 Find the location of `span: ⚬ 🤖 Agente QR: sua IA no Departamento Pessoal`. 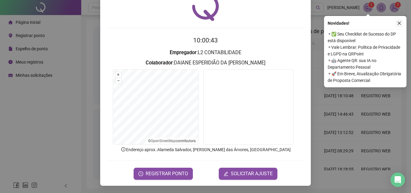

span: ⚬ 🤖 Agente QR: sua IA no Departamento Pessoal is located at coordinates (365, 64).